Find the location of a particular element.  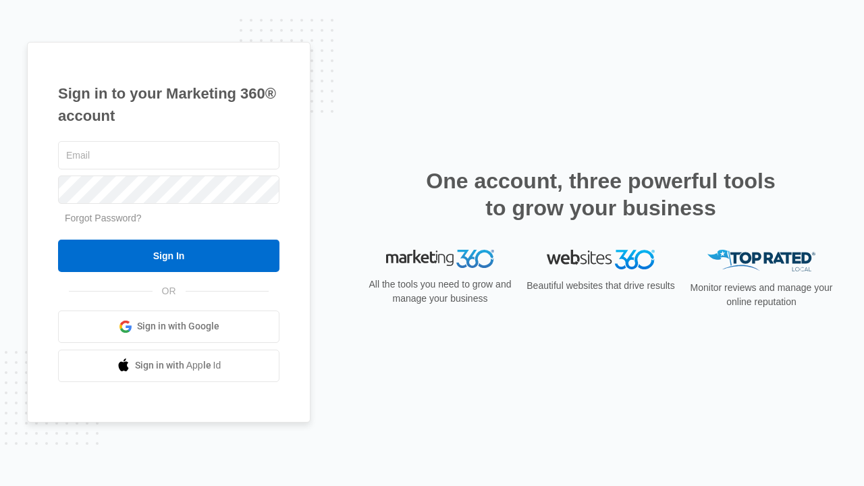

p: All the tools you need to grow and manage your business is located at coordinates (440, 292).